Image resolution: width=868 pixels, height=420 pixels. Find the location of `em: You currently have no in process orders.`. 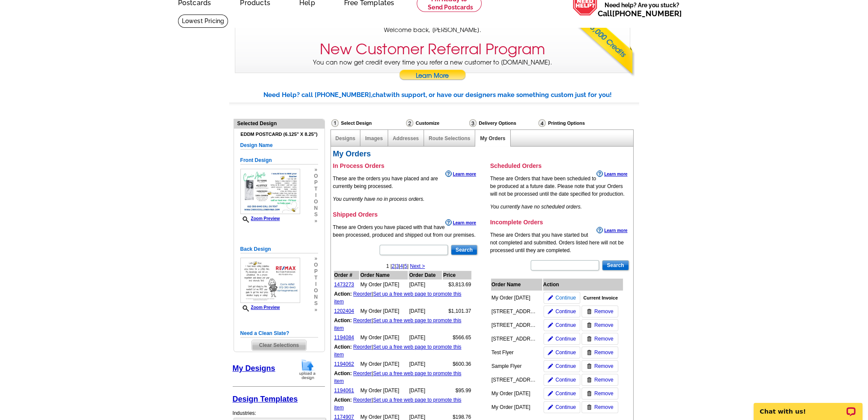

em: You currently have no in process orders. is located at coordinates (379, 199).